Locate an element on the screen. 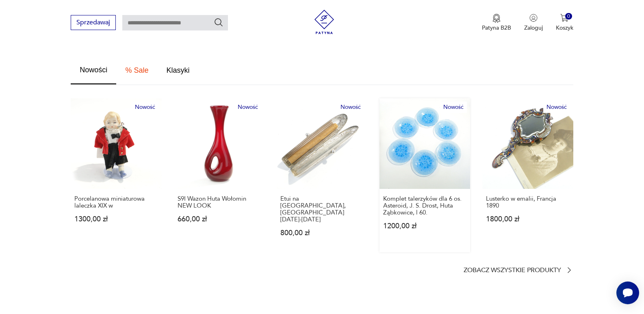  div: 0 is located at coordinates (568, 16).